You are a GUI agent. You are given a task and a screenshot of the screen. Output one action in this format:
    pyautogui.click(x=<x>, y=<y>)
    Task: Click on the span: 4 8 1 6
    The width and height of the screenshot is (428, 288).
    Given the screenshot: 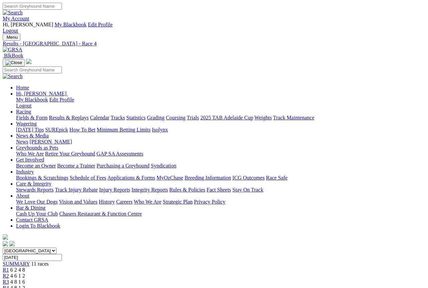 What is the action you would take?
    pyautogui.click(x=18, y=282)
    